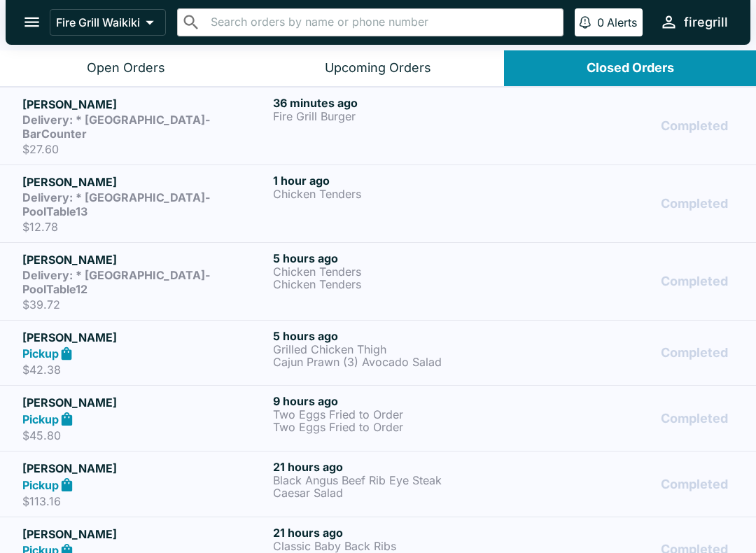  What do you see at coordinates (395, 480) in the screenshot?
I see `p: Black Angus Beef Rib Eye Steak` at bounding box center [395, 480].